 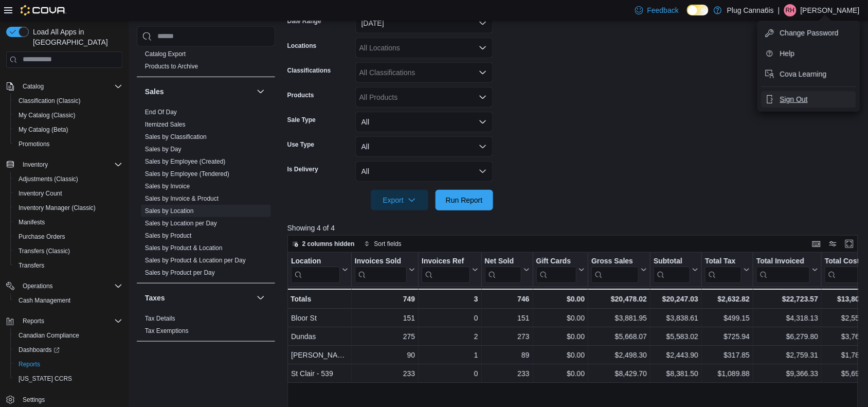 What do you see at coordinates (506, 299) in the screenshot?
I see `div: 746` at bounding box center [506, 299].